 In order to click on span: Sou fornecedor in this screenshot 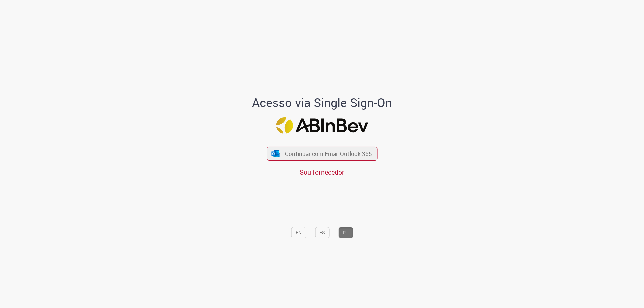, I will do `click(322, 172)`.